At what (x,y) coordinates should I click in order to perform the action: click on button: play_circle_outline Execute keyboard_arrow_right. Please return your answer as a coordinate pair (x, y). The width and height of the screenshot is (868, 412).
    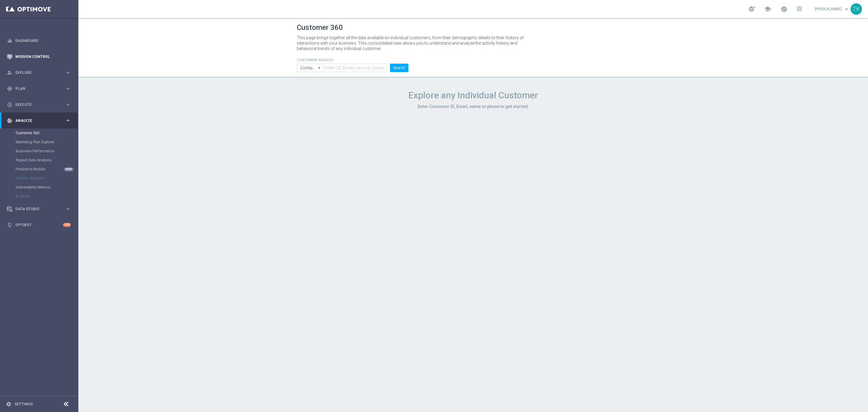
    Looking at the image, I should click on (39, 104).